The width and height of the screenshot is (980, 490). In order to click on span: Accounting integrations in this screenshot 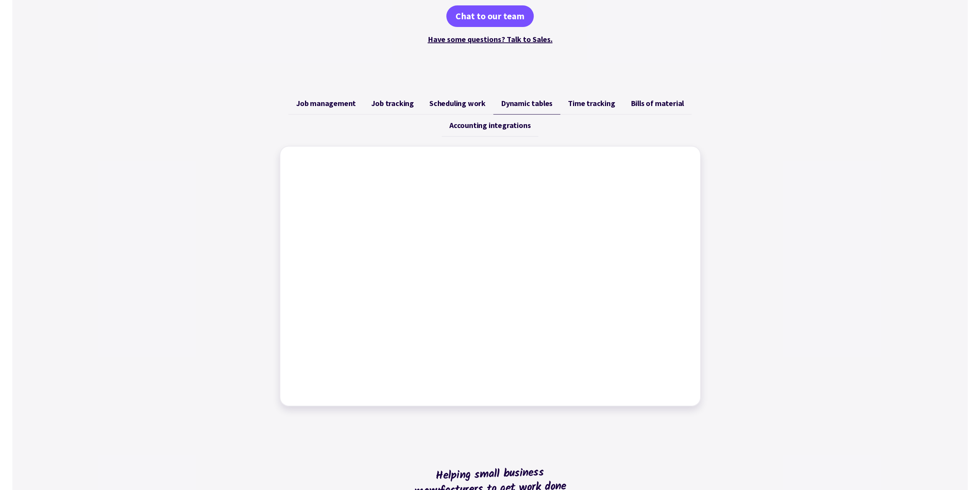, I will do `click(490, 125)`.